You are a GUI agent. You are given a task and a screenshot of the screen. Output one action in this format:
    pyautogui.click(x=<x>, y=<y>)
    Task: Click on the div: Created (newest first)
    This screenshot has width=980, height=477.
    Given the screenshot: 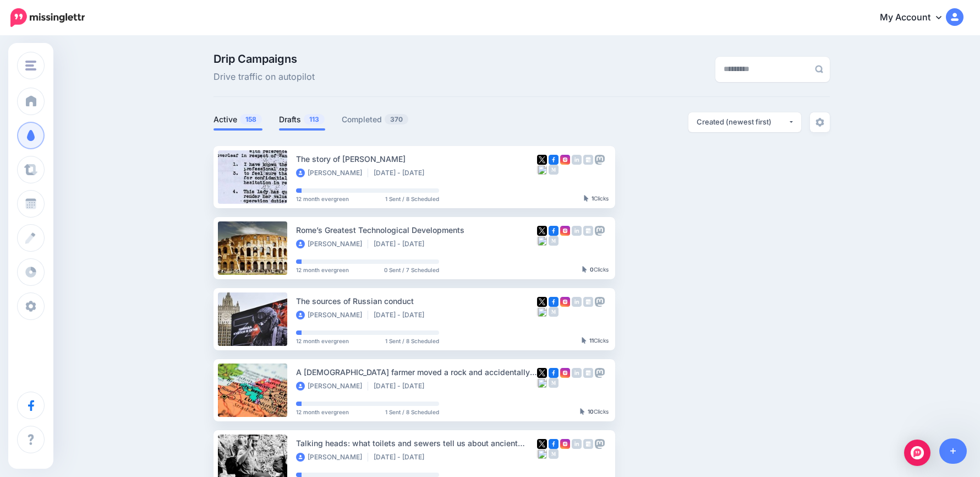 What is the action you would take?
    pyautogui.click(x=742, y=122)
    